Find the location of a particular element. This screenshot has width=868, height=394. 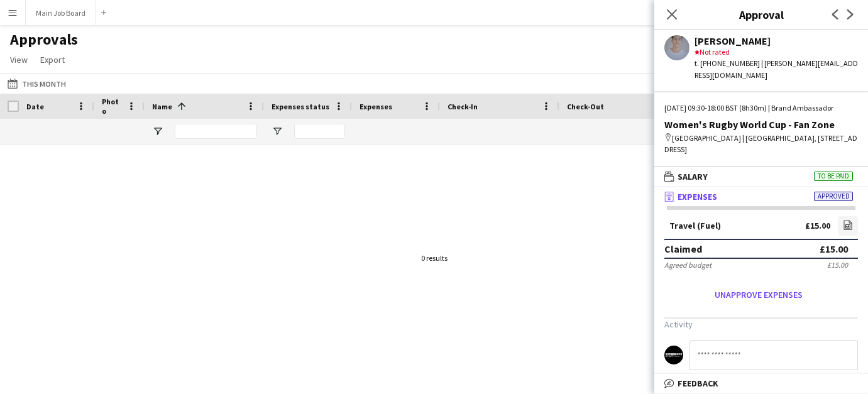

div: Women's Rugby World Cup - Fan Zone is located at coordinates (761, 124).